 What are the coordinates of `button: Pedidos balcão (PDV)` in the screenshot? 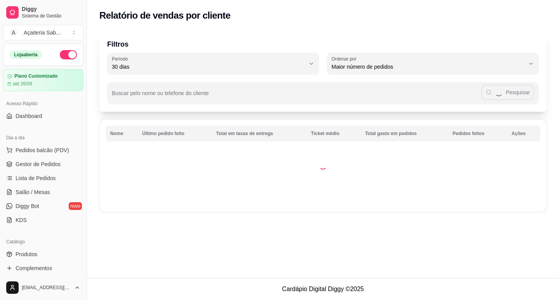 It's located at (43, 150).